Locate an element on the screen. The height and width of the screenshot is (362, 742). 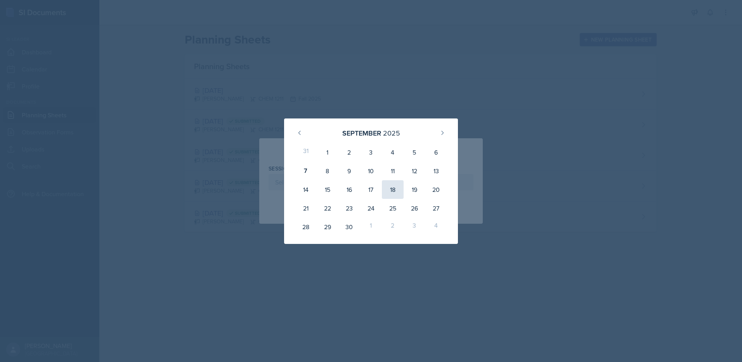
div: 24 is located at coordinates (371, 208).